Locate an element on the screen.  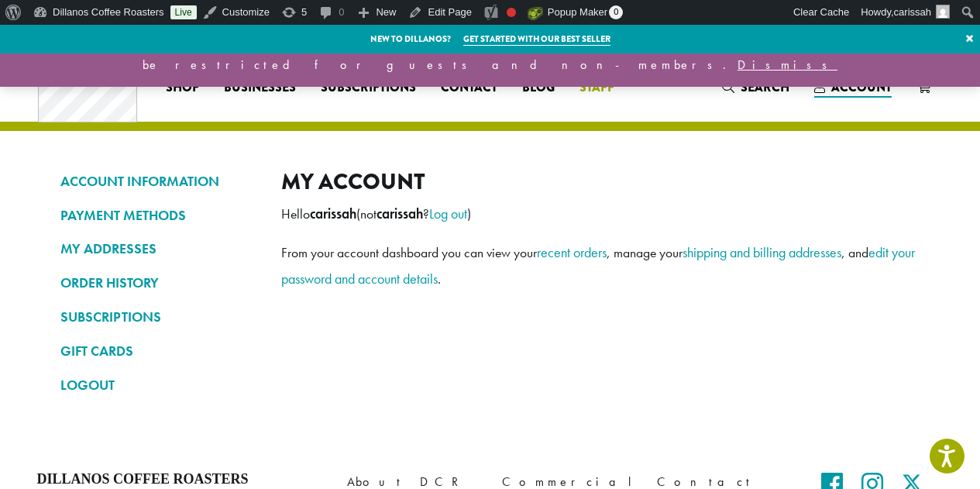
p: Hello (not ? ) is located at coordinates (601, 214).